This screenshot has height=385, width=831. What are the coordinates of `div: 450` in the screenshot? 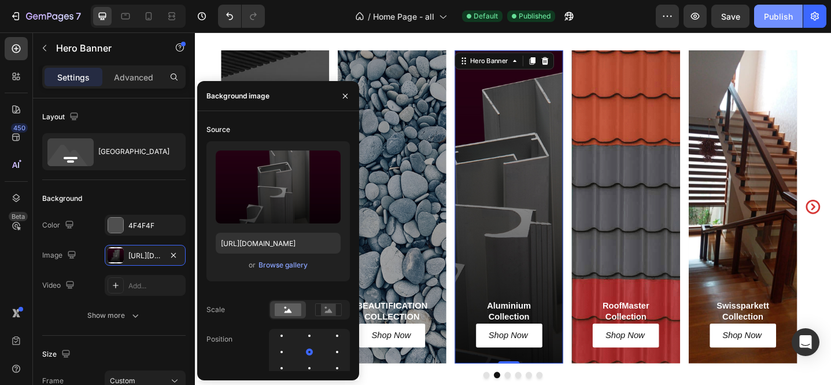 It's located at (19, 128).